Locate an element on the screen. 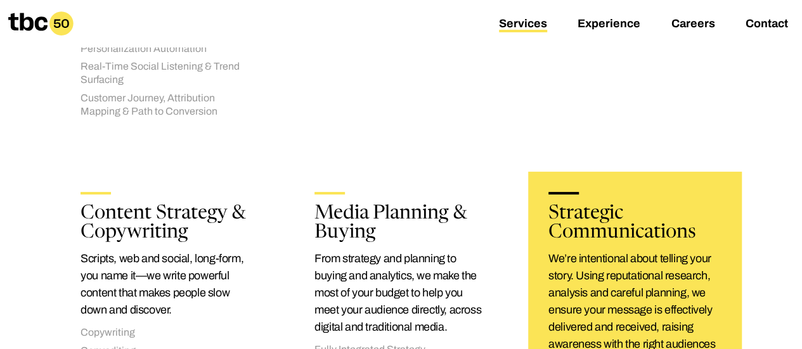 The image size is (802, 349). a: Careers is located at coordinates (692, 25).